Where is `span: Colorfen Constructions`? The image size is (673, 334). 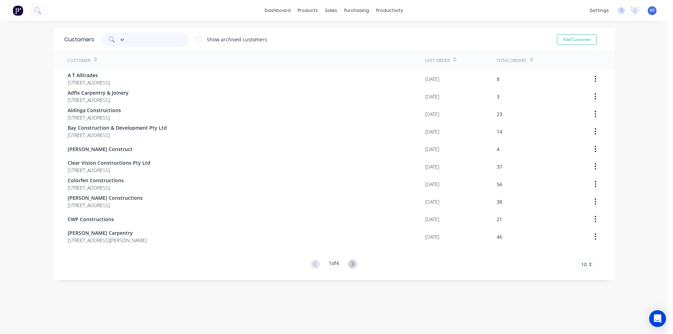 span: Colorfen Constructions is located at coordinates (96, 180).